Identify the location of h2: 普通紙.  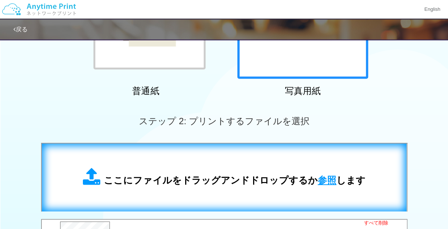
(146, 91).